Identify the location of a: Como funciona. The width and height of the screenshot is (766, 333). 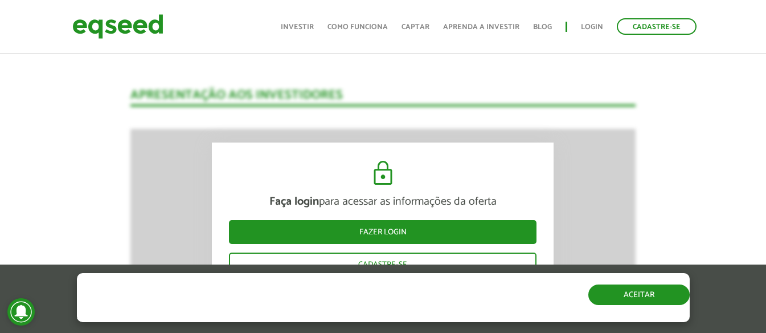
(358, 27).